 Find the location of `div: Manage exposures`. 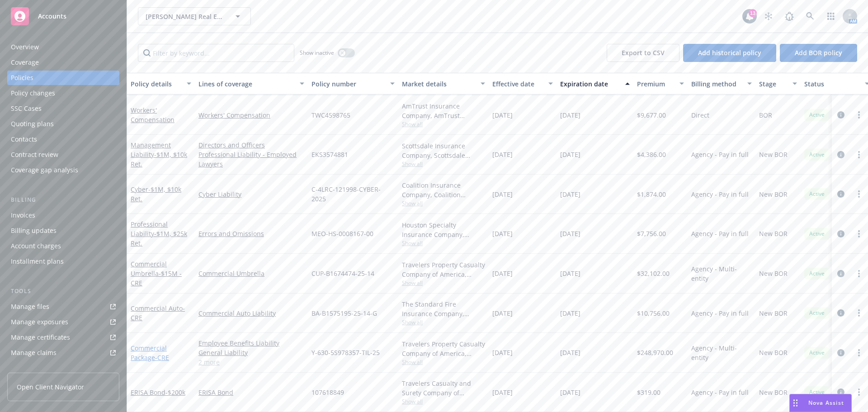

div: Manage exposures is located at coordinates (39, 322).